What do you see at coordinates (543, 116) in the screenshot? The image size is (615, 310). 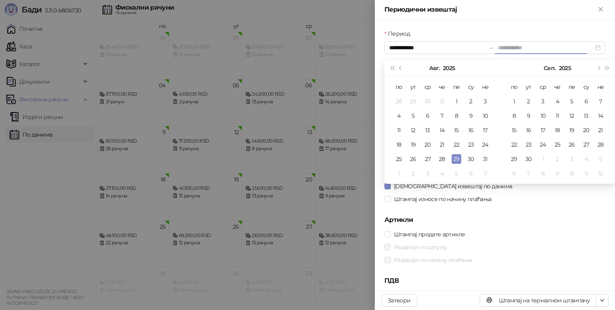 I see `td: 2025-09-10` at bounding box center [543, 116].